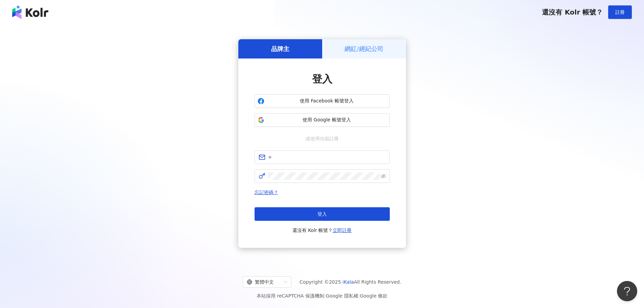 This screenshot has width=644, height=308. Describe the element at coordinates (264, 282) in the screenshot. I see `div: 繁體中文` at that location.